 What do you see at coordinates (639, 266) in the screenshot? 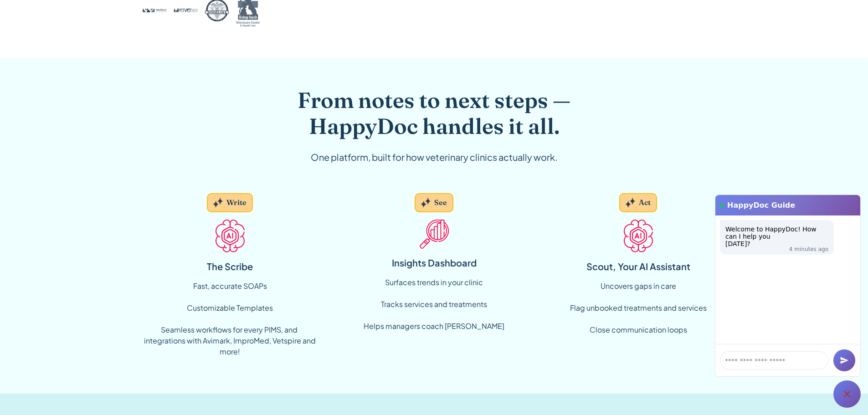
I see `div: Scout, Your AI Assistant` at bounding box center [639, 266].